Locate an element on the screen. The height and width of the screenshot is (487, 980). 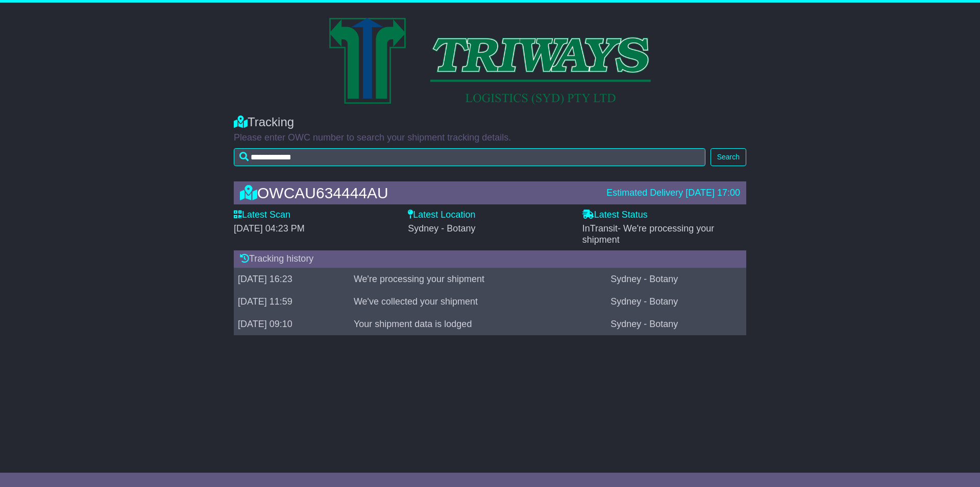
span: InTransit is located at coordinates (649, 234).